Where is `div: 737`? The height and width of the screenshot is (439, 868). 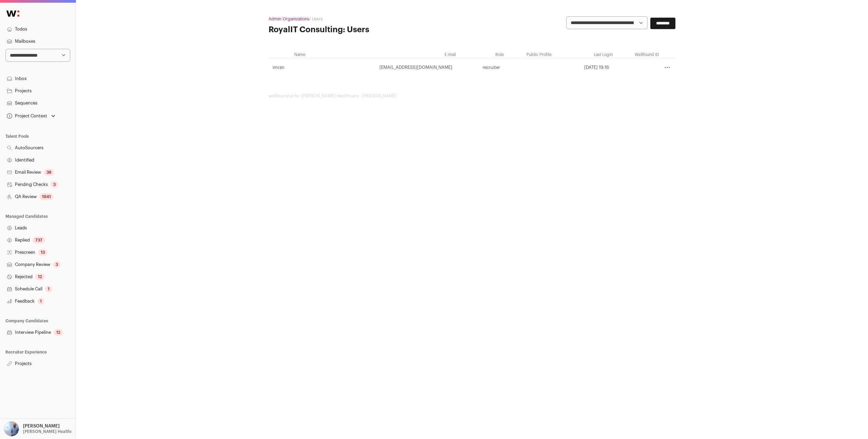 div: 737 is located at coordinates (39, 240).